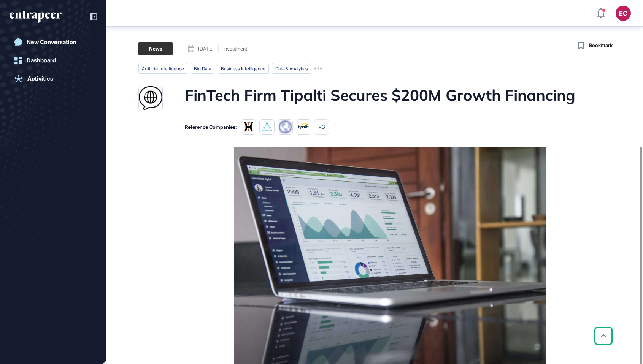 Image resolution: width=643 pixels, height=364 pixels. What do you see at coordinates (291, 68) in the screenshot?
I see `li: data & analytics` at bounding box center [291, 68].